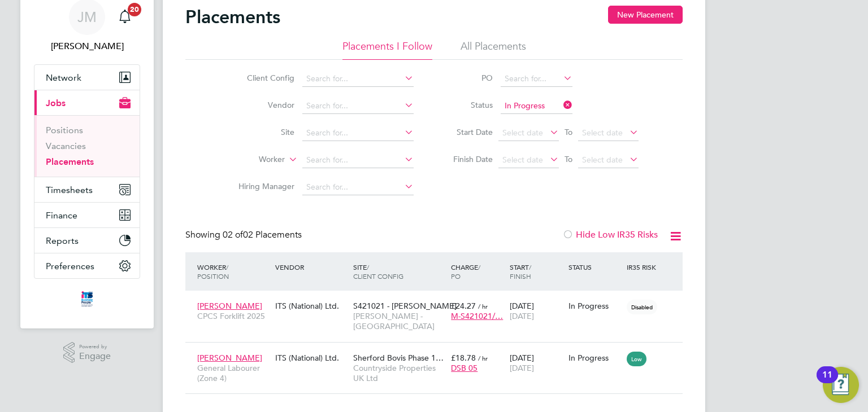 Image resolution: width=868 pixels, height=412 pixels. I want to click on a: Positions, so click(65, 130).